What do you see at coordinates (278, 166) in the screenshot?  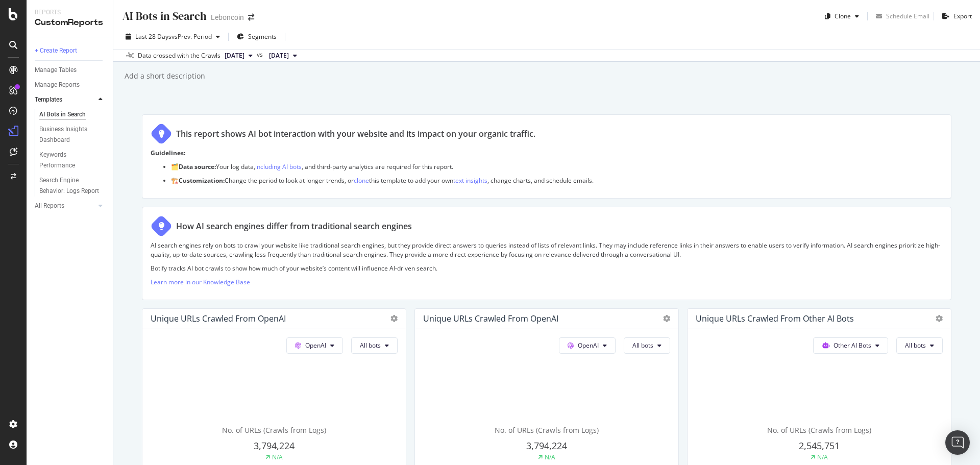 I see `a: including AI bots` at bounding box center [278, 166].